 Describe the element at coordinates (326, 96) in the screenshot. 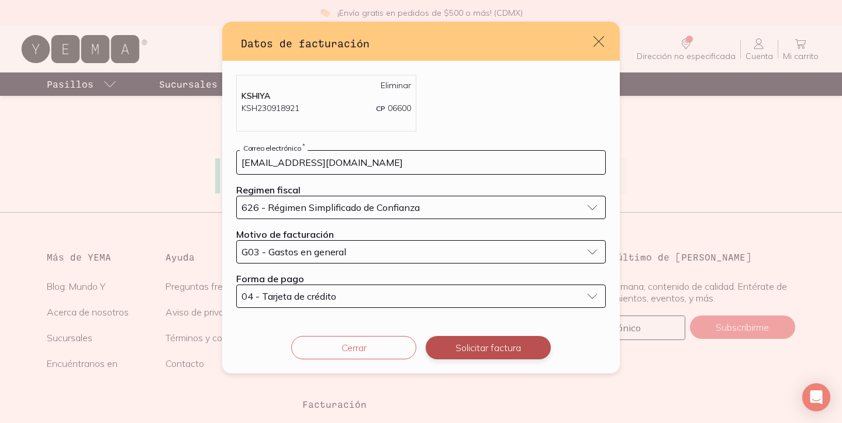

I see `p: KSHIYA` at that location.